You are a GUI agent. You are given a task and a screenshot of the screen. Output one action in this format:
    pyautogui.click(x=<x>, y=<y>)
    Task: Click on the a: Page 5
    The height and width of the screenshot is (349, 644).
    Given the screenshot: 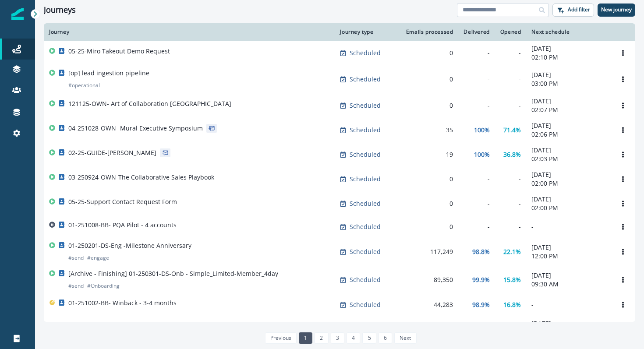 What is the action you would take?
    pyautogui.click(x=369, y=338)
    